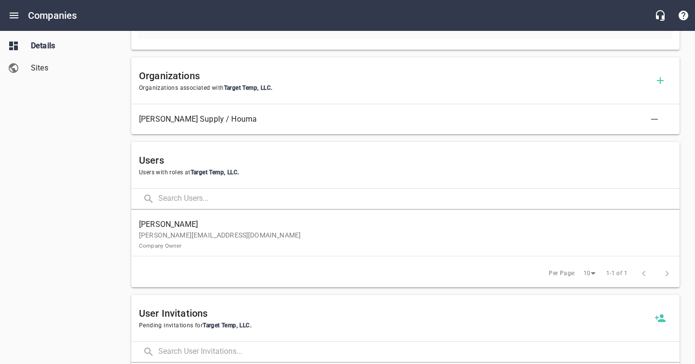  What do you see at coordinates (654, 119) in the screenshot?
I see `button: Delete Association` at bounding box center [654, 119].